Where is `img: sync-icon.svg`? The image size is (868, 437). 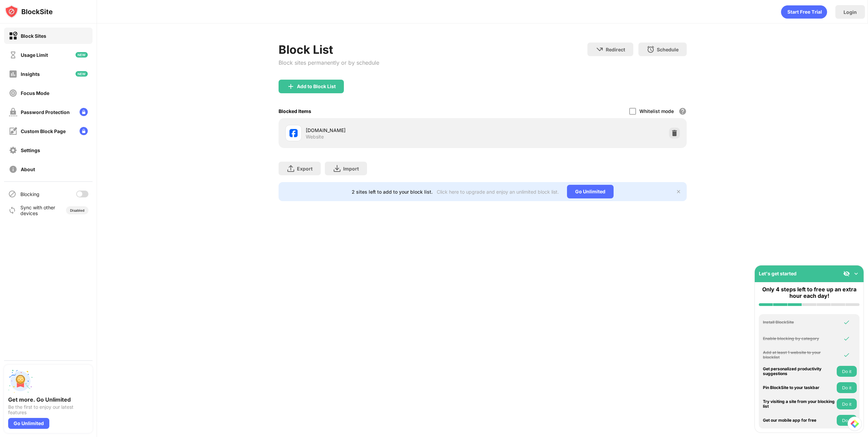
img: sync-icon.svg is located at coordinates (12, 211).